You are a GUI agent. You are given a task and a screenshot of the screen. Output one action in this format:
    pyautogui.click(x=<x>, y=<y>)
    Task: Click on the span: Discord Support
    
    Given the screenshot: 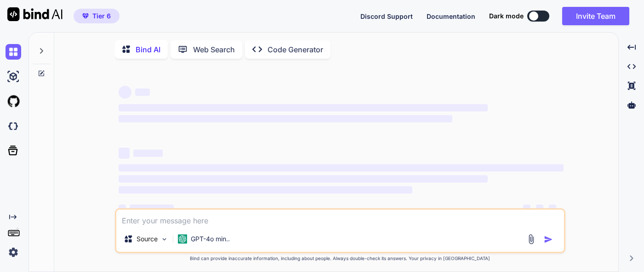 What is the action you would take?
    pyautogui.click(x=387, y=16)
    